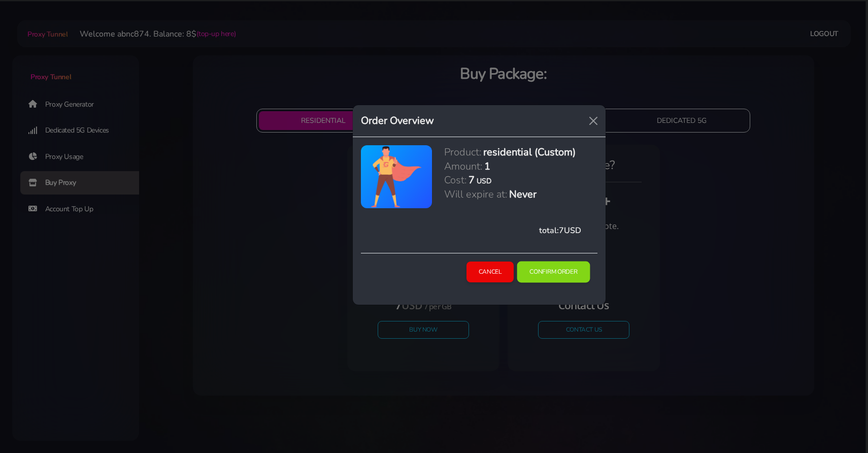  I want to click on button: Confirm Order, so click(554, 272).